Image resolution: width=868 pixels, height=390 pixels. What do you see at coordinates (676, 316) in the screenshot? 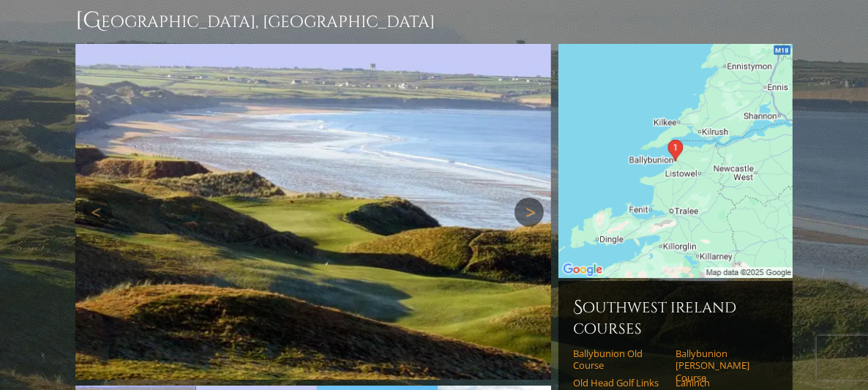
I see `h6: Southwest Ireland Courses` at bounding box center [676, 316].